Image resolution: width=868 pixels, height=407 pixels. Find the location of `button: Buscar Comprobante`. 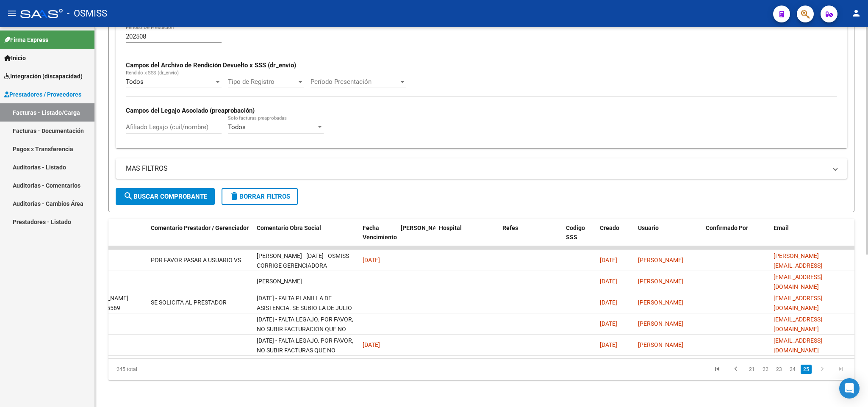

button: Buscar Comprobante is located at coordinates (165, 196).